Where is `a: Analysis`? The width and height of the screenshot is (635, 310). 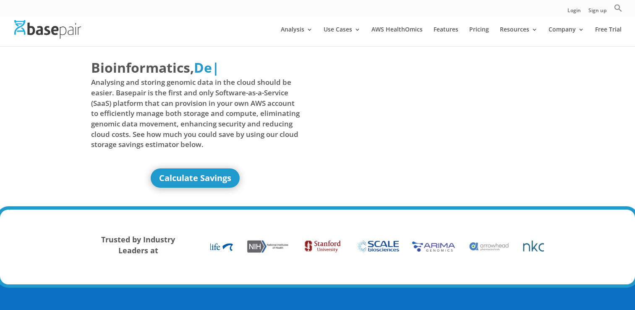
a: Analysis is located at coordinates (297, 36).